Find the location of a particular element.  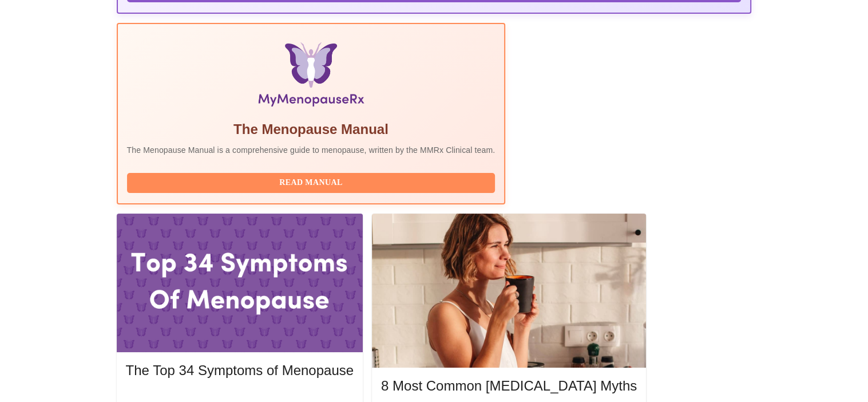

h5: The Top 34 Symptoms of Menopause is located at coordinates (240, 371).